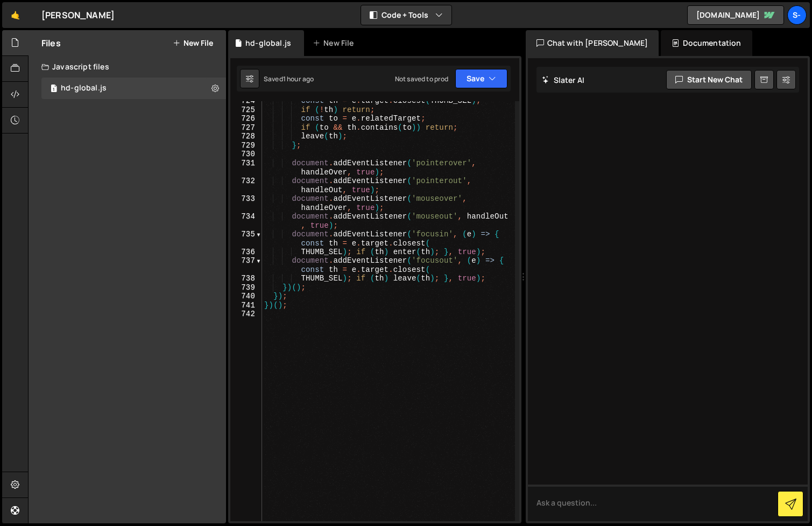  I want to click on div: Documentation, so click(706, 43).